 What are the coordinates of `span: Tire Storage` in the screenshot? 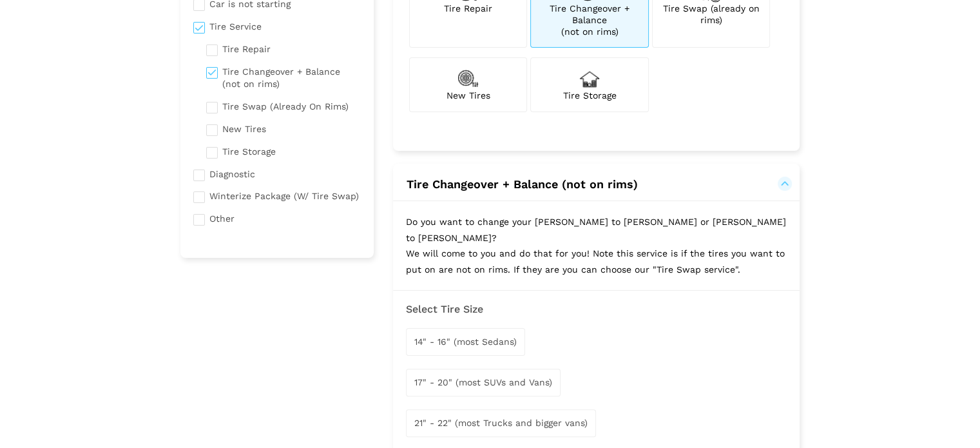 It's located at (590, 95).